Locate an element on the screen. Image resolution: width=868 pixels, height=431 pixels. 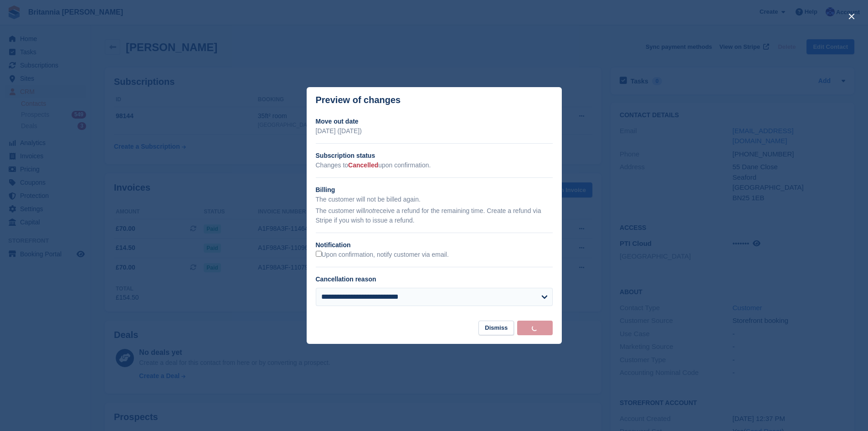
em: not is located at coordinates (369, 211).